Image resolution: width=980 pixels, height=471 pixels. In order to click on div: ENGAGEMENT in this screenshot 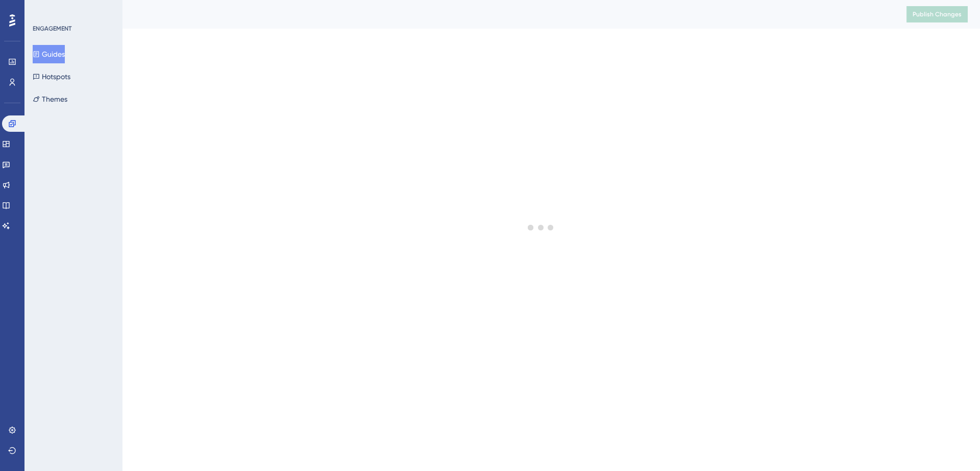, I will do `click(52, 29)`.